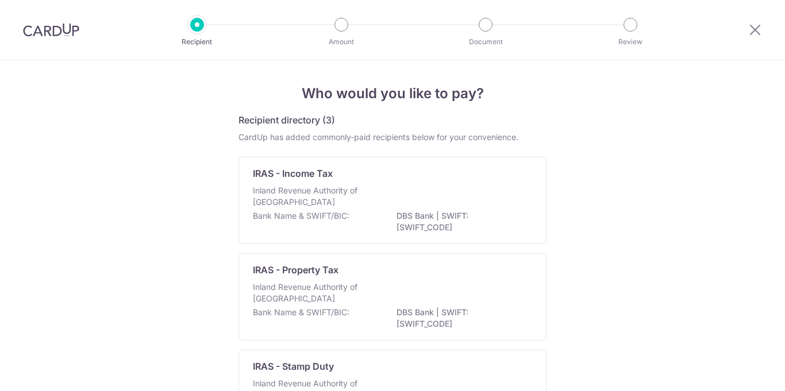 Image resolution: width=785 pixels, height=391 pixels. Describe the element at coordinates (287, 120) in the screenshot. I see `h5: Recipient directory (3)` at that location.